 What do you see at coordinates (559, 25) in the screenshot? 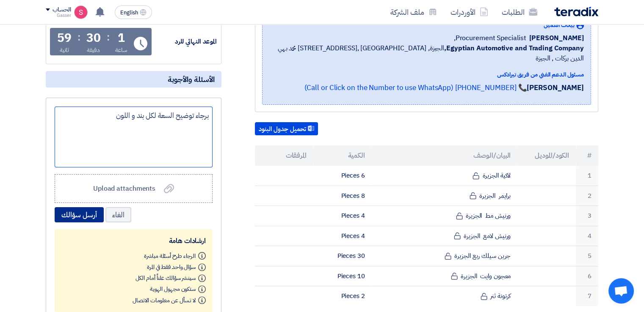
I see `span: بيانات العميل` at bounding box center [559, 25].